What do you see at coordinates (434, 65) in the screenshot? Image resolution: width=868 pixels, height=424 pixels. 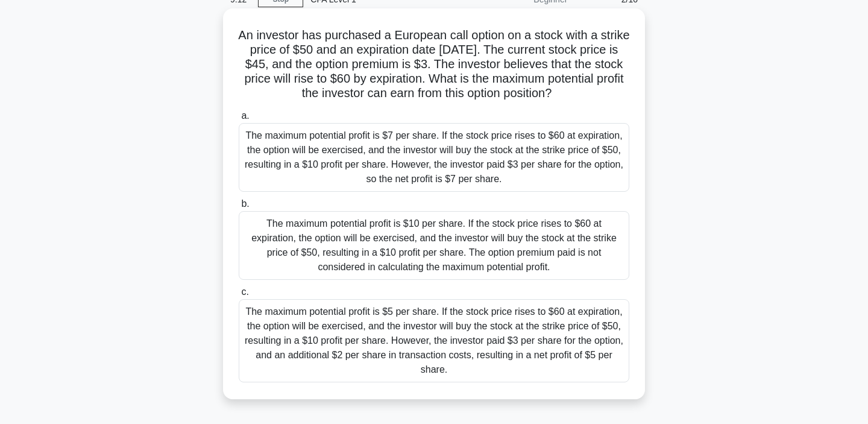 I see `h5: An investor has purchased a European call option on a stock with a strike price of $50 and an exp...` at bounding box center [434, 65].